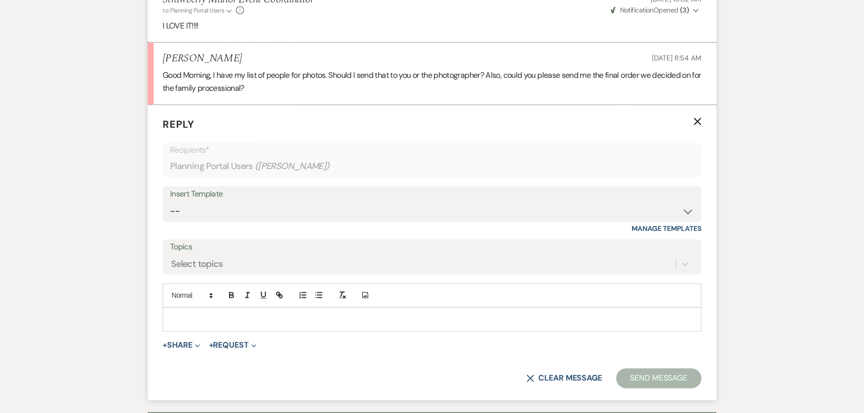 This screenshot has height=413, width=864. I want to click on div: Insert Template, so click(432, 194).